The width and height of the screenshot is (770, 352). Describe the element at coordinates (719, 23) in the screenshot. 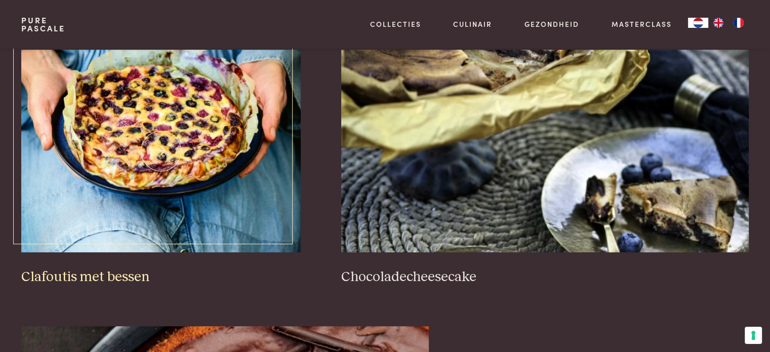

I see `aside: Language selected: Nederlands` at that location.